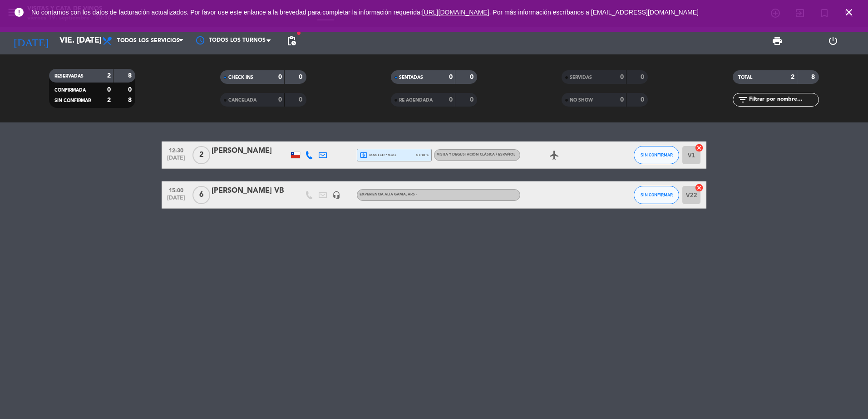  I want to click on i: local_atm, so click(364, 155).